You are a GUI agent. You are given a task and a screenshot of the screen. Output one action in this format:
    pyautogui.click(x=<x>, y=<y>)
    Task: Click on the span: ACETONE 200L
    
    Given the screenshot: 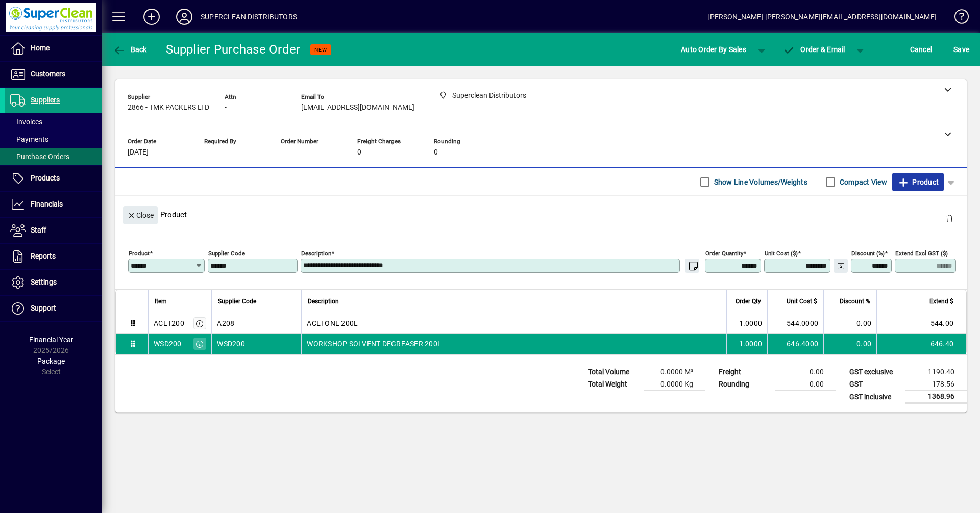 What is the action you would take?
    pyautogui.click(x=332, y=323)
    